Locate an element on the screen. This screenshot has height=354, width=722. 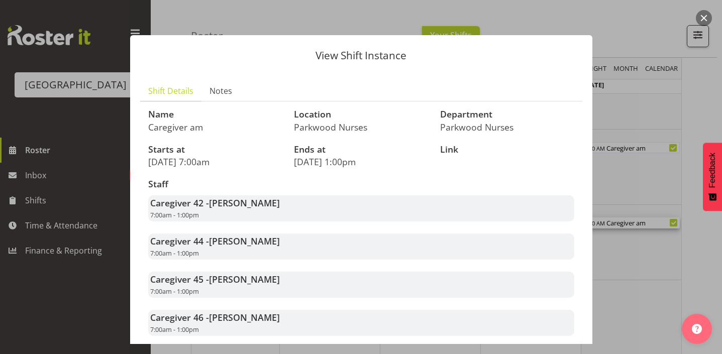
h3: Location is located at coordinates (361, 115).